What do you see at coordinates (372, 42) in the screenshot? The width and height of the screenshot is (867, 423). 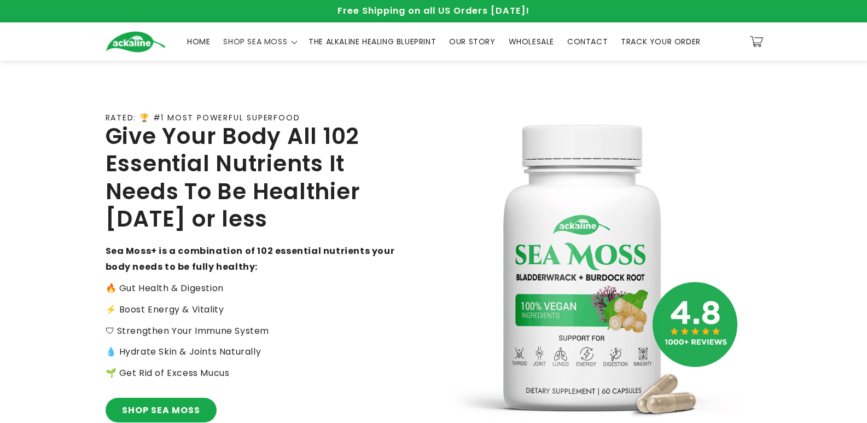 I see `span: THE ALKALINE HEALING BLUEPRINT` at bounding box center [372, 42].